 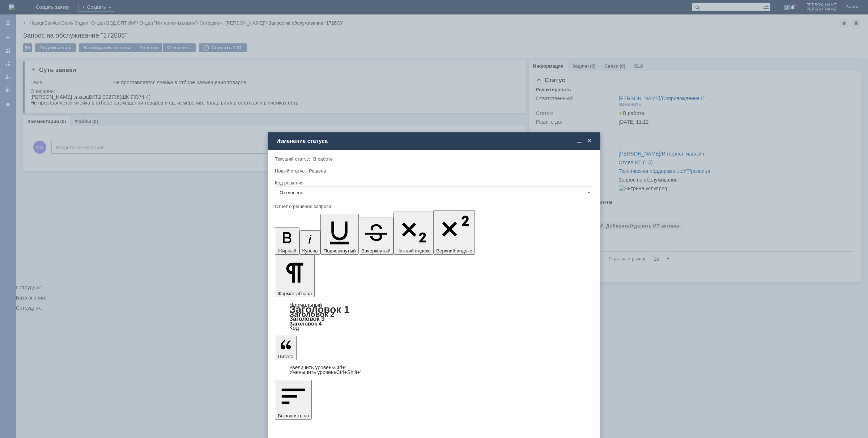 What do you see at coordinates (580, 141) in the screenshot?
I see `span: Свернуть (Ctrl + M)` at bounding box center [580, 141].